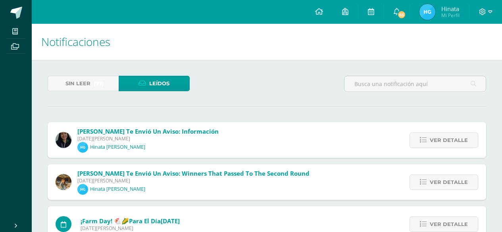 The width and height of the screenshot is (502, 232). What do you see at coordinates (64, 140) in the screenshot?
I see `img: cac983e7bfdc8fb1f4cdcac9deb20ca8.png` at bounding box center [64, 140].